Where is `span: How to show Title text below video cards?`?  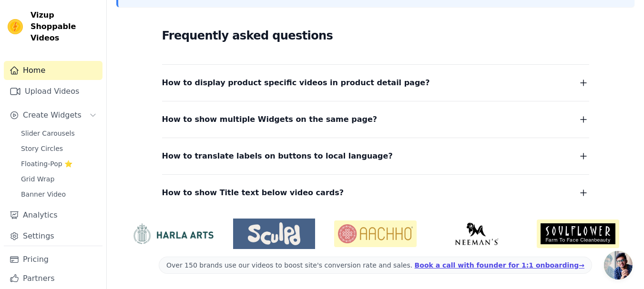 span: How to show Title text below video cards? is located at coordinates (253, 193).